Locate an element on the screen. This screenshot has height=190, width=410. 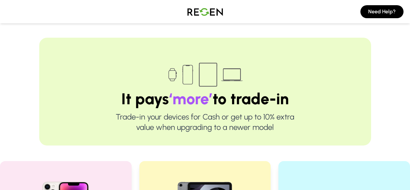
img: Logo is located at coordinates (205, 12).